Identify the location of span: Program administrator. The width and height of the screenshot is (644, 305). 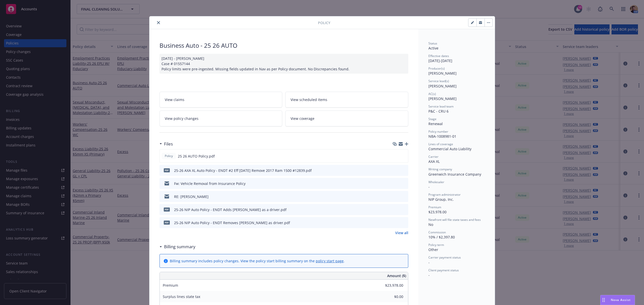
(445, 194).